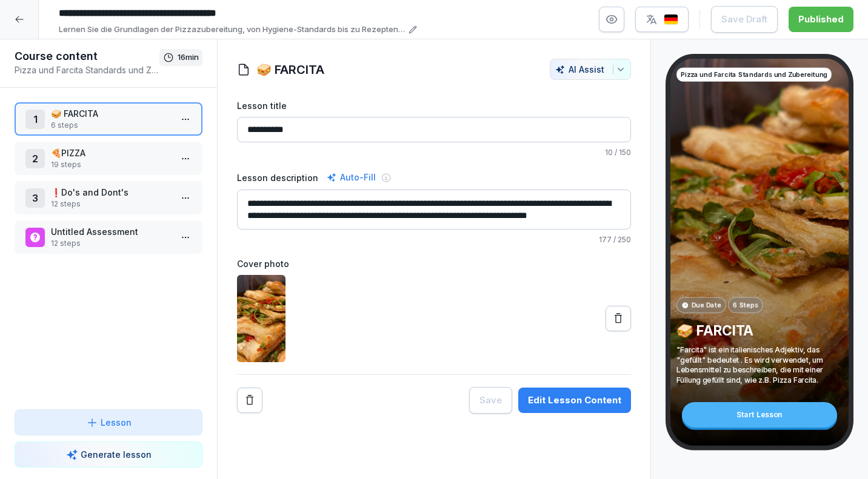 The height and width of the screenshot is (479, 868). I want to click on p: Due Date, so click(706, 305).